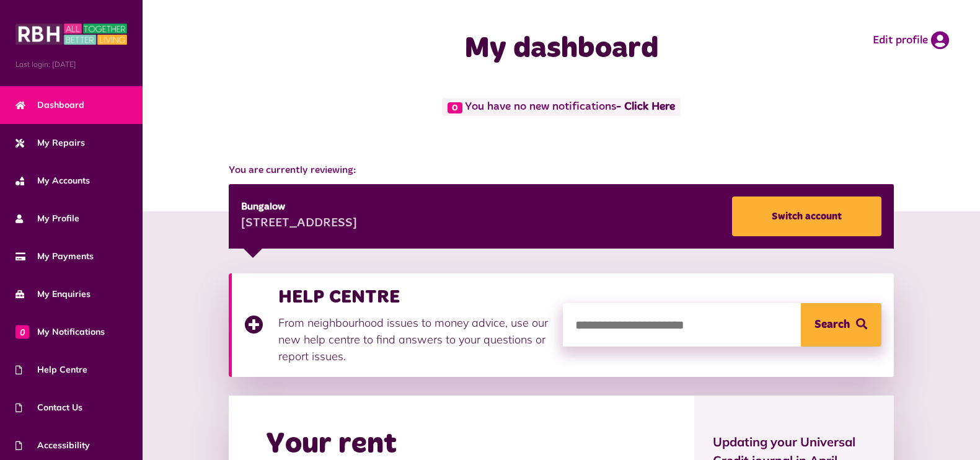 Image resolution: width=980 pixels, height=460 pixels. I want to click on p: From neighbourhood issues to money advice, use our new help centre to find answers to your questi..., so click(414, 339).